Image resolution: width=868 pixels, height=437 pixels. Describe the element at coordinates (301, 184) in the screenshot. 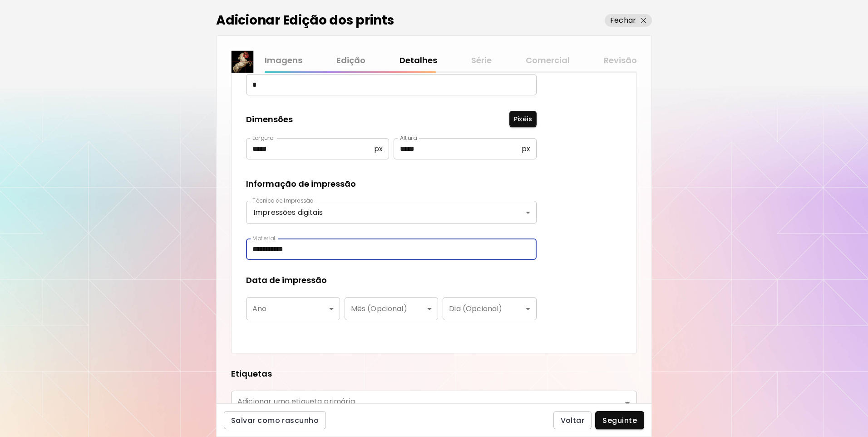

I see `h5: Informação de impressão` at that location.